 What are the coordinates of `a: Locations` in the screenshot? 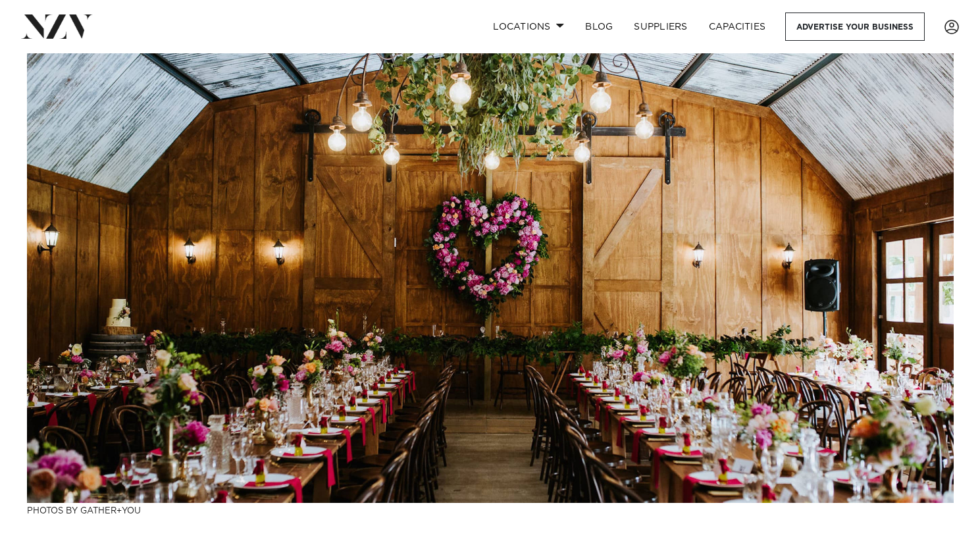 It's located at (528, 26).